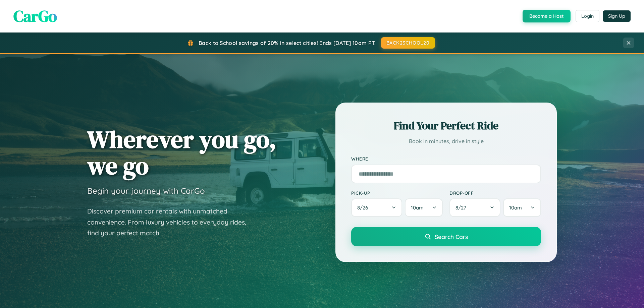  I want to click on span: 8 / 27, so click(462, 208).